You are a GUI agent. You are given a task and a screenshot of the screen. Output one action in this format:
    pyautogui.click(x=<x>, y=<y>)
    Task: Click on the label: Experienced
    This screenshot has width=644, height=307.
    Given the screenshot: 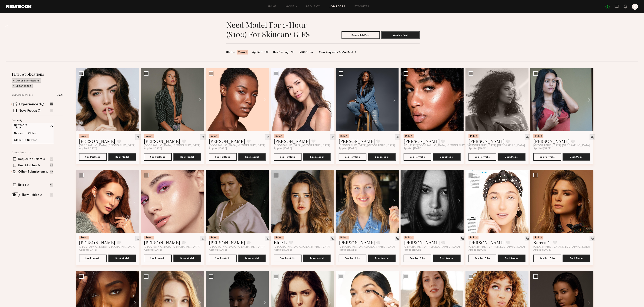 What is the action you would take?
    pyautogui.click(x=30, y=105)
    